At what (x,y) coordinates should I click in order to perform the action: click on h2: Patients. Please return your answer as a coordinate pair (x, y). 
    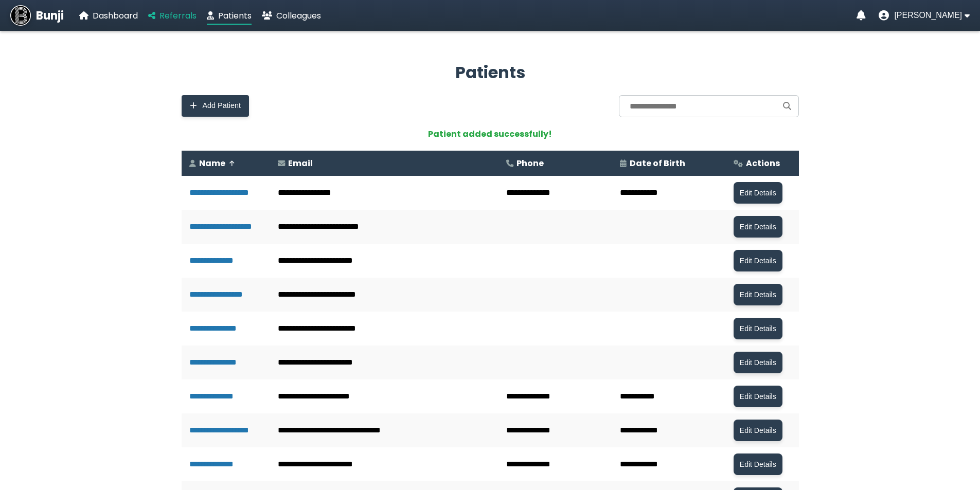
    Looking at the image, I should click on (490, 72).